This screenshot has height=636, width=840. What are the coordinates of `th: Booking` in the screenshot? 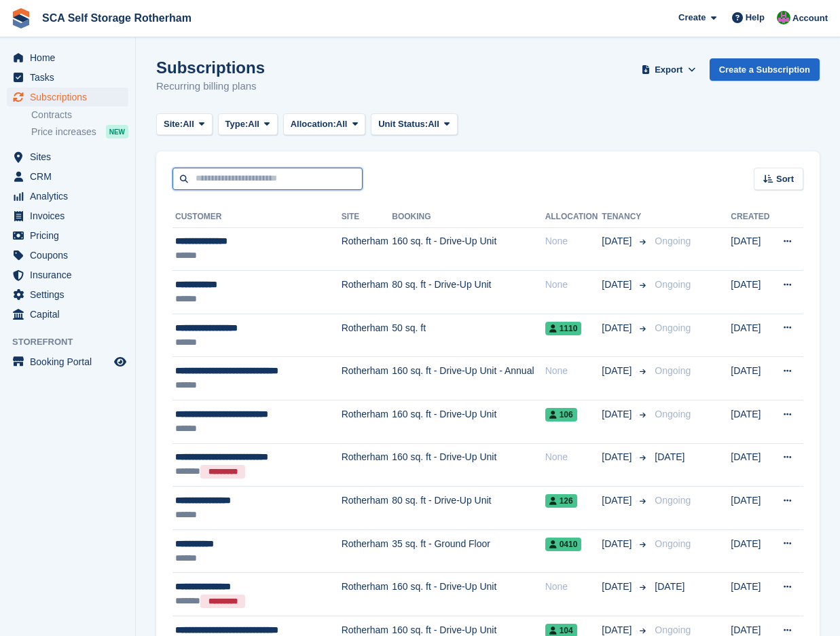 It's located at (468, 217).